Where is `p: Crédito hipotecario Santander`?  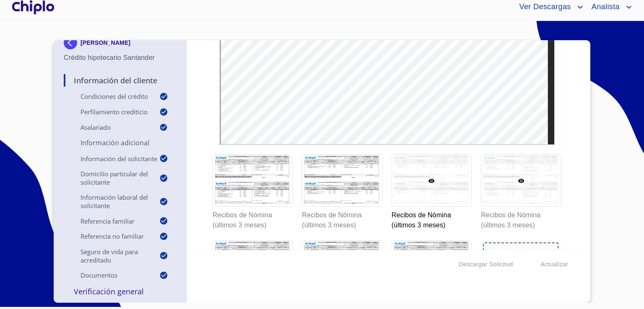 p: Crédito hipotecario Santander is located at coordinates (120, 58).